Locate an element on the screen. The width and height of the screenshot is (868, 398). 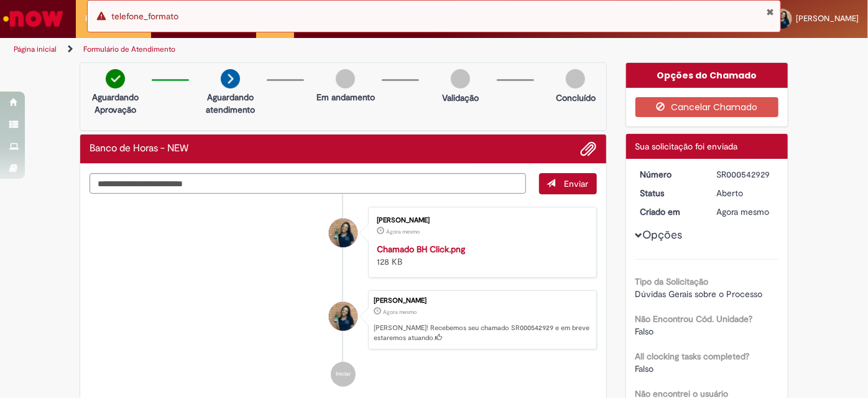
button: Adicionar anexos is located at coordinates (589, 149).